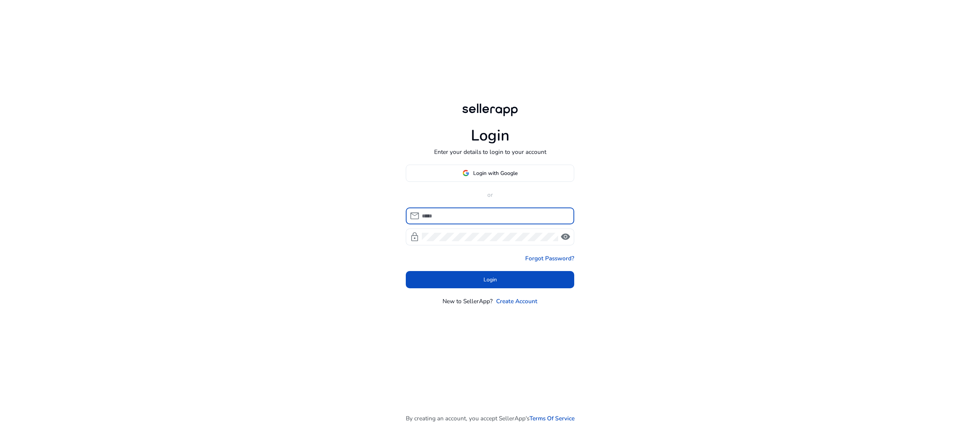 This screenshot has height=428, width=980. Describe the element at coordinates (565, 237) in the screenshot. I see `span: visibility` at that location.